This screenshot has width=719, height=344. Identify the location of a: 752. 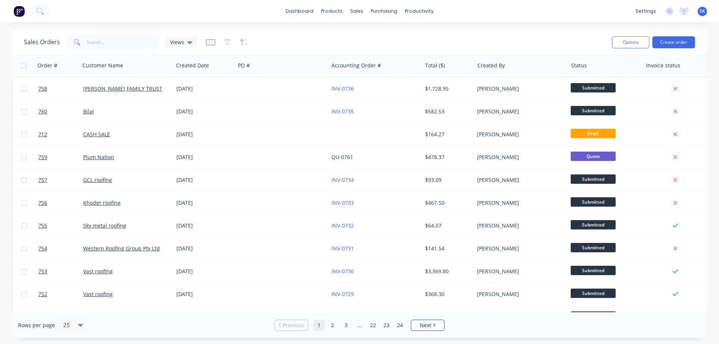
(61, 294).